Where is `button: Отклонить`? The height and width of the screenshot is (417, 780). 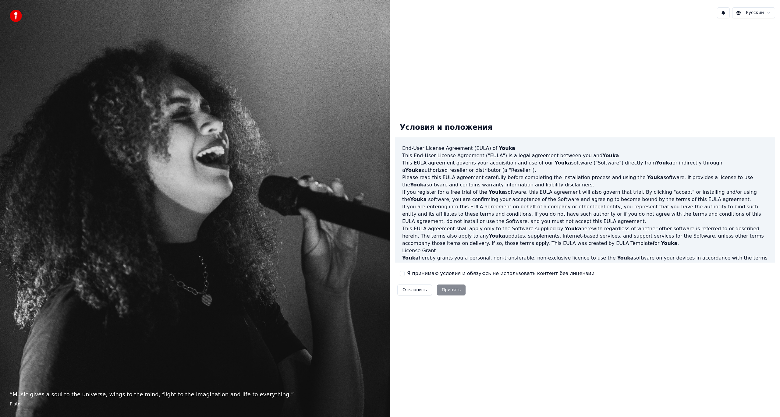
button: Отклонить is located at coordinates (415, 290).